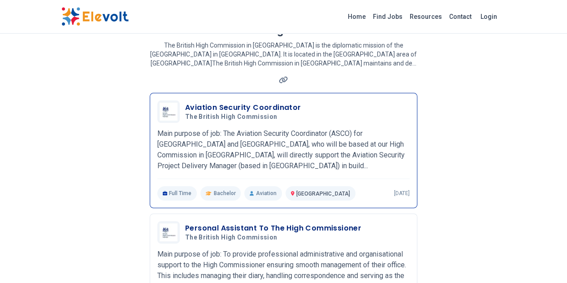  I want to click on div: Chat Widget, so click(544, 261).